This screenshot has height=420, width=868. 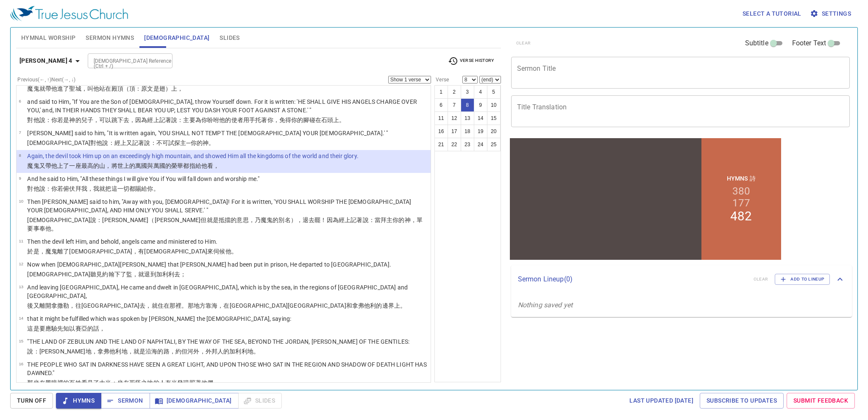 What do you see at coordinates (214, 351) in the screenshot?
I see `wg3598: ，約但河` at bounding box center [214, 351].